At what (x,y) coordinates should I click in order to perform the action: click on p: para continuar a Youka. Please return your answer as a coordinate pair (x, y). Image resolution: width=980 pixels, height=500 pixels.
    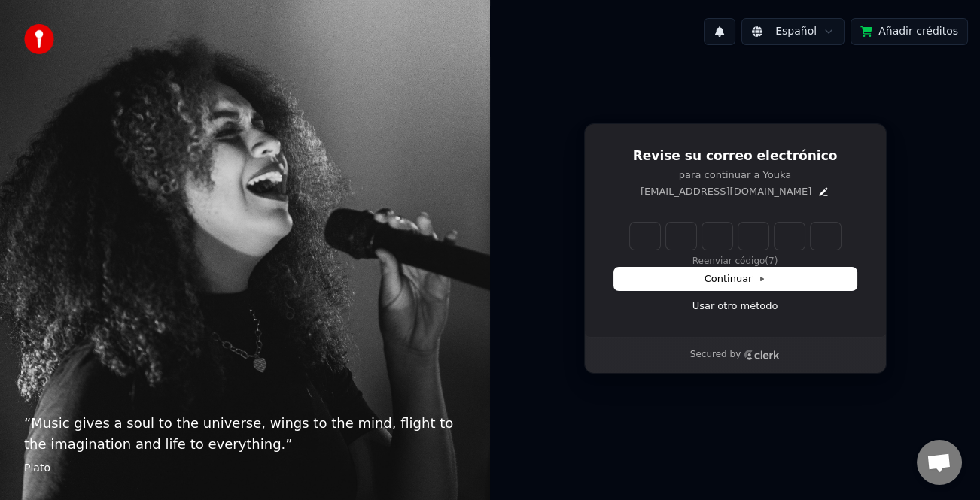
    Looking at the image, I should click on (735, 175).